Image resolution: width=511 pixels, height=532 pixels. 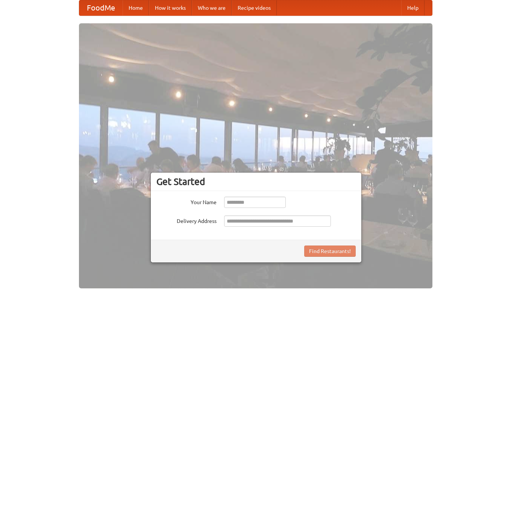 I want to click on a: Who we are, so click(x=212, y=8).